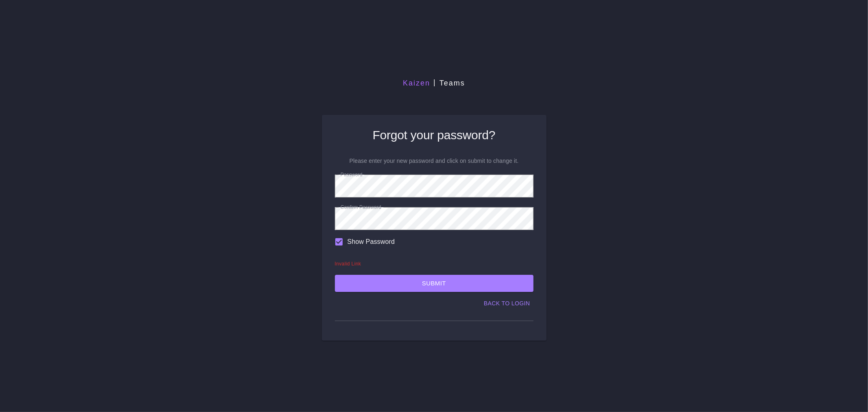 Image resolution: width=868 pixels, height=412 pixels. Describe the element at coordinates (371, 242) in the screenshot. I see `span: Show Password` at that location.